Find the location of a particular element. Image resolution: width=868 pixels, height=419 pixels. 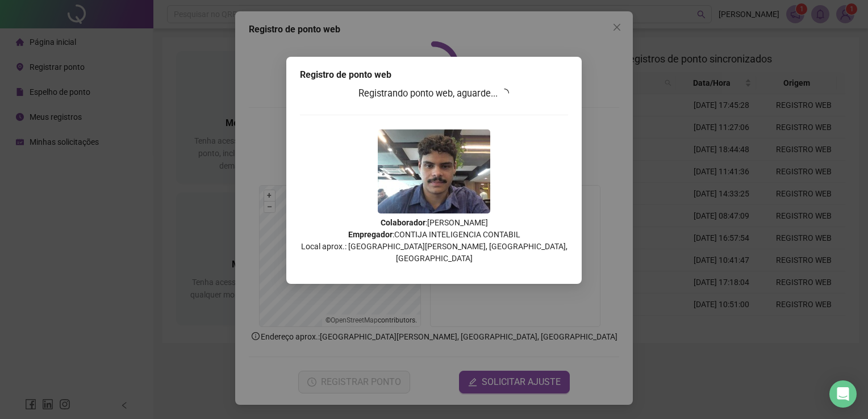

h3: Registrando ponto web, aguarde... is located at coordinates (434, 94).